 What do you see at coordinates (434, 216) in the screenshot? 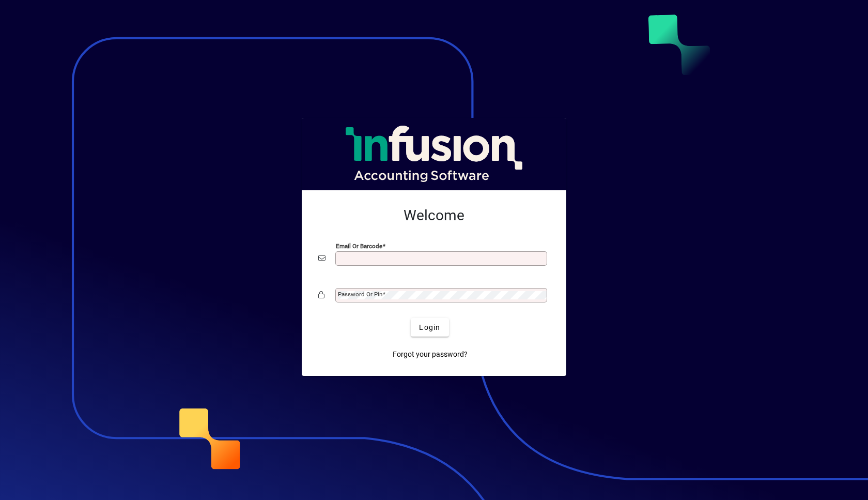
I see `h2: Welcome` at bounding box center [434, 216].